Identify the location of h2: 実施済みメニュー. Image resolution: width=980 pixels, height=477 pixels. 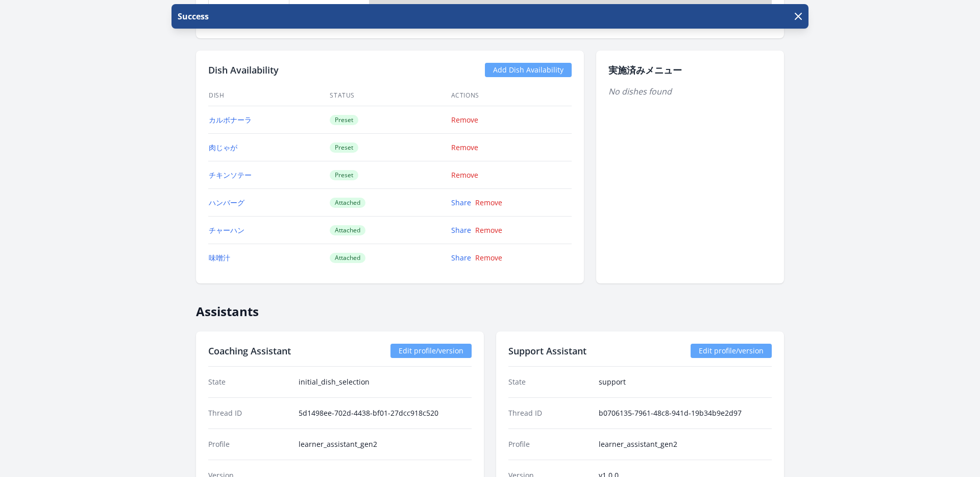
(690, 70).